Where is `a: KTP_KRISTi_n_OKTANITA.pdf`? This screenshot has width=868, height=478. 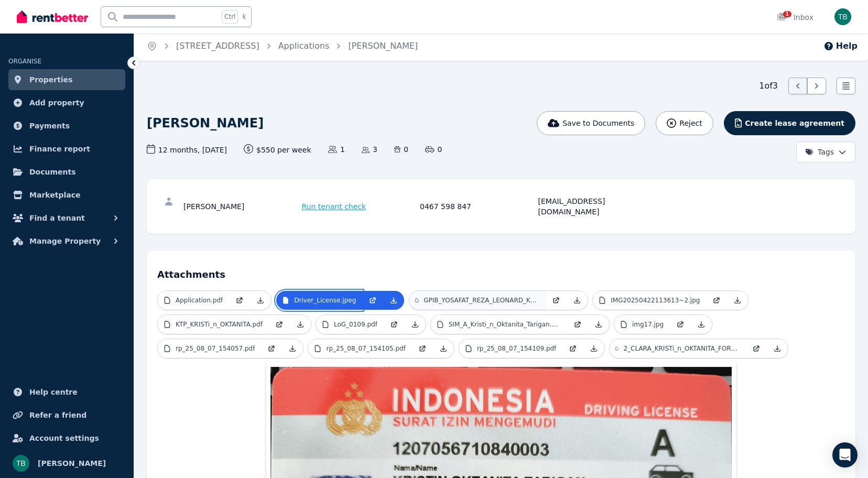
a: KTP_KRISTi_n_OKTANITA.pdf is located at coordinates (213, 324).